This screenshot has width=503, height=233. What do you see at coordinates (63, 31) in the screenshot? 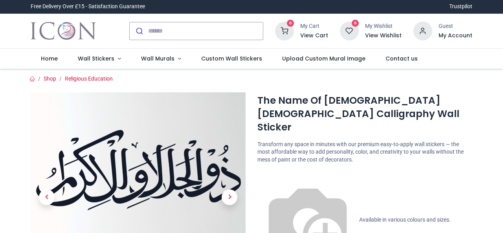
I see `img: Icon Wall Stickers` at bounding box center [63, 31].